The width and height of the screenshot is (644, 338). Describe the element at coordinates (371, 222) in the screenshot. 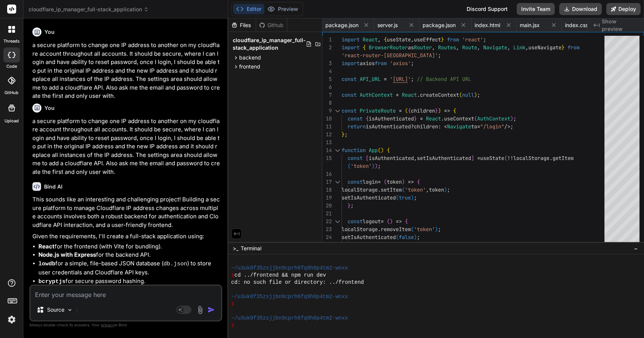

I see `span: logout` at that location.